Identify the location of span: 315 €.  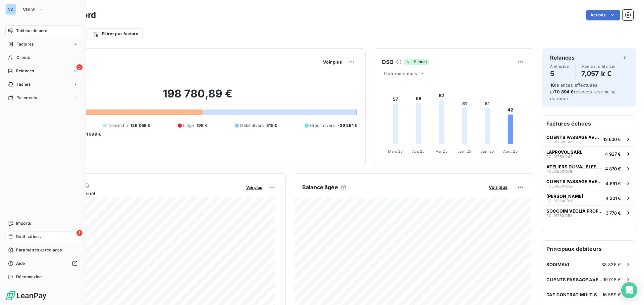
(272, 126).